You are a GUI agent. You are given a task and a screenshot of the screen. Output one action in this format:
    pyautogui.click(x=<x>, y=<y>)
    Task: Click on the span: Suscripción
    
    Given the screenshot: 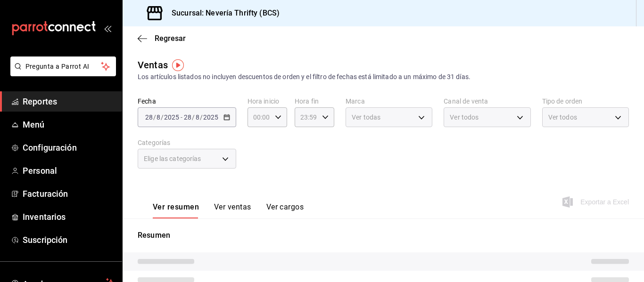 What is the action you would take?
    pyautogui.click(x=69, y=240)
    